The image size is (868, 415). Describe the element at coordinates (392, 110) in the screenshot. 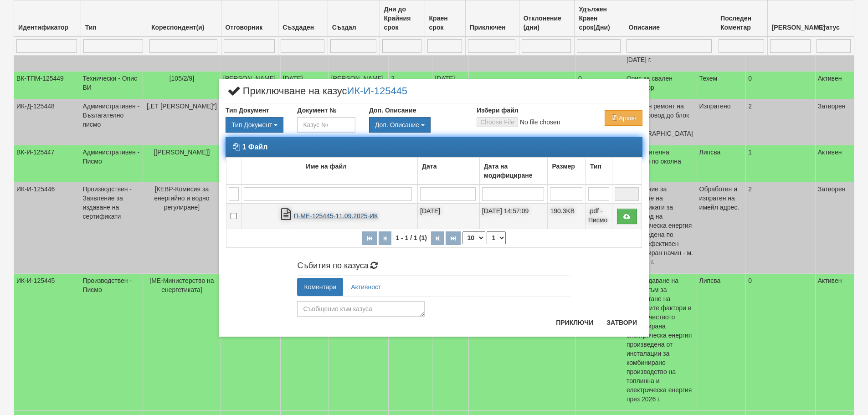

I see `label: Доп. Описание` at that location.